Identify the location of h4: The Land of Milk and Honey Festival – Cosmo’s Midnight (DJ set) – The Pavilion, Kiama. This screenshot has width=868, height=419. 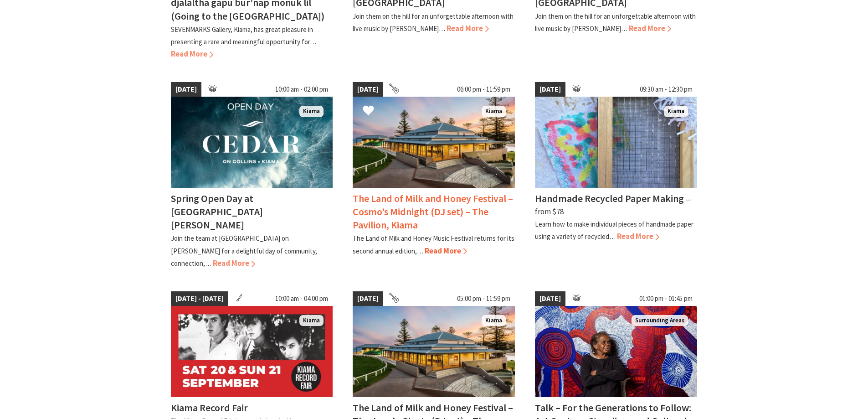
(433, 211).